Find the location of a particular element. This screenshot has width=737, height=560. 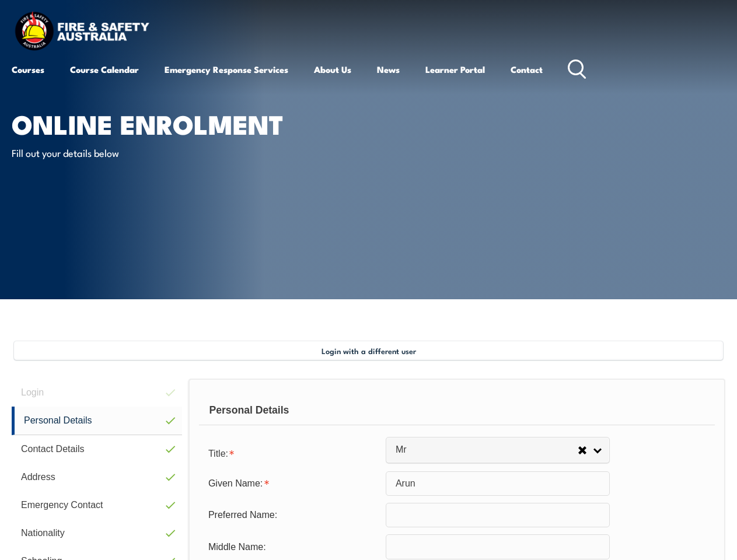

a: Emergency Contact is located at coordinates (97, 505).